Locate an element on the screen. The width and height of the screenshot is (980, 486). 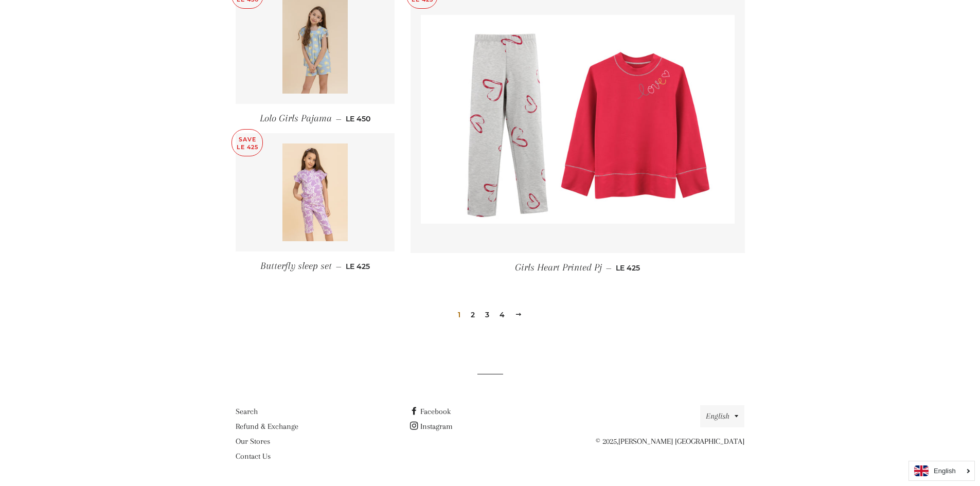
a: Lolo Girls Pajama — LE 450 is located at coordinates (315, 119).